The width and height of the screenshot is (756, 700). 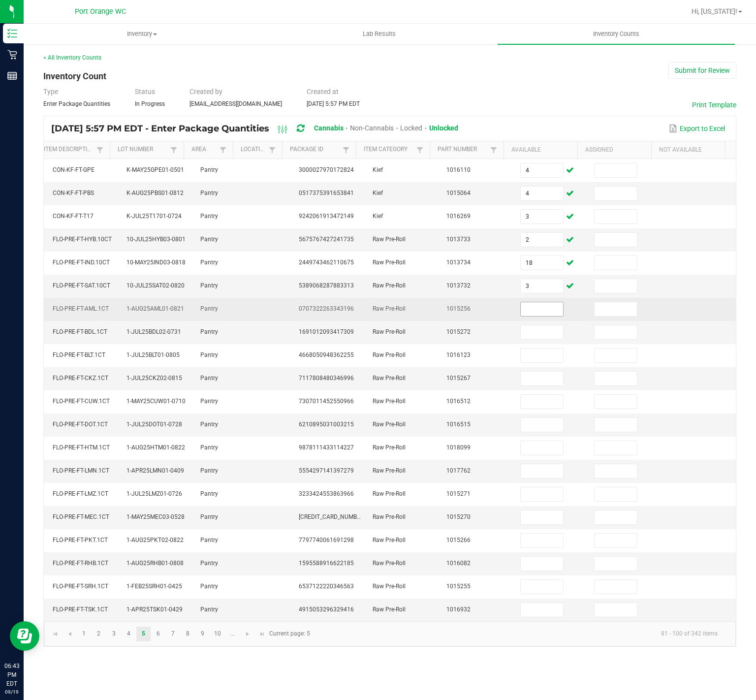 I want to click on kendo-pager: Current page: 5, so click(x=390, y=633).